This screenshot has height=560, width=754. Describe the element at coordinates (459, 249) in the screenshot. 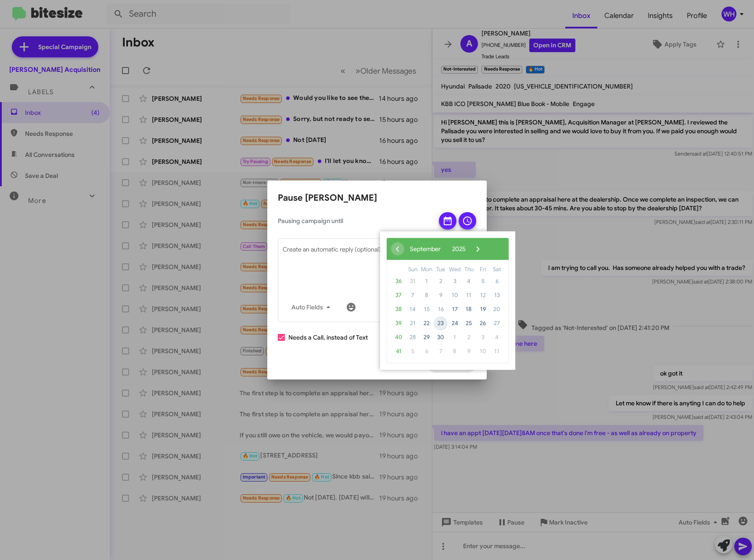

I see `button: 2025` at that location.